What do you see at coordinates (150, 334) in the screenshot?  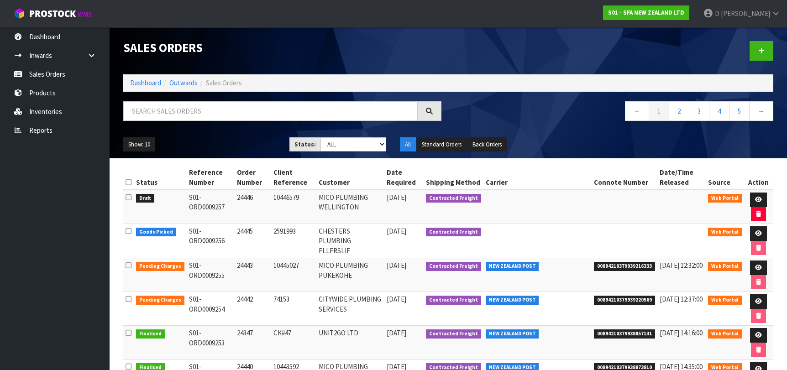 I see `span: Finalised` at bounding box center [150, 334].